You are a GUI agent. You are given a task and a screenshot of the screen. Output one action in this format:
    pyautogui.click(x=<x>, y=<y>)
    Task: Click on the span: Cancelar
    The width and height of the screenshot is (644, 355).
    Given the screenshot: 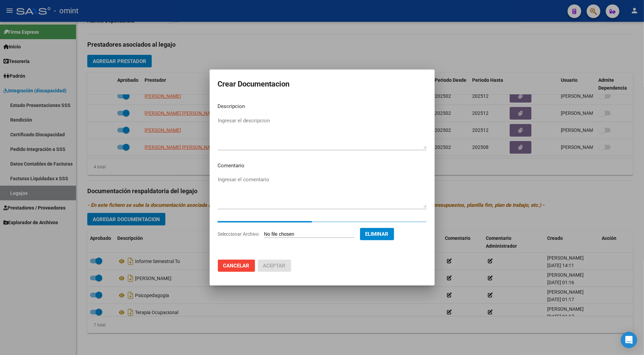 What is the action you would take?
    pyautogui.click(x=236, y=266)
    